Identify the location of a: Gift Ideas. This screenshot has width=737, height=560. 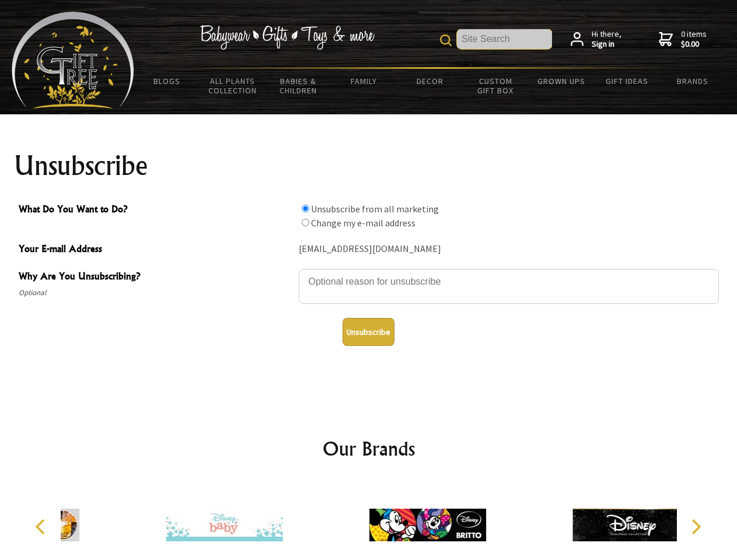
(627, 81).